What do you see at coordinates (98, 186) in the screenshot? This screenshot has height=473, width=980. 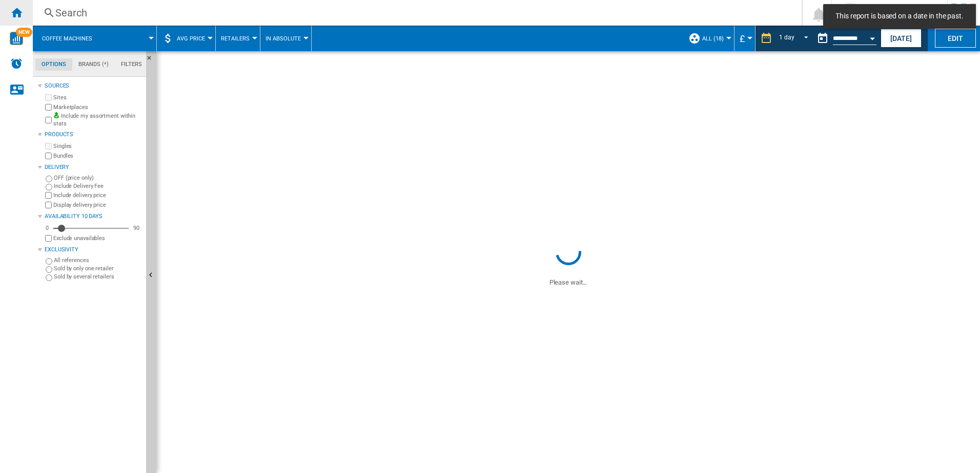 I see `label: Include Delivery Fee` at bounding box center [98, 186].